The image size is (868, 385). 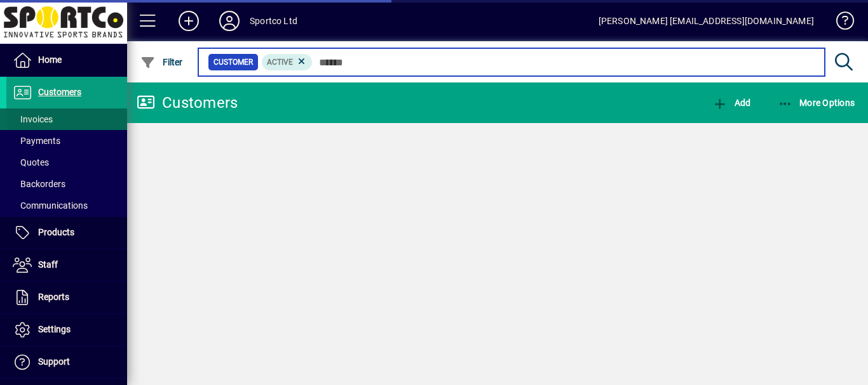 I want to click on span: More Options, so click(x=817, y=103).